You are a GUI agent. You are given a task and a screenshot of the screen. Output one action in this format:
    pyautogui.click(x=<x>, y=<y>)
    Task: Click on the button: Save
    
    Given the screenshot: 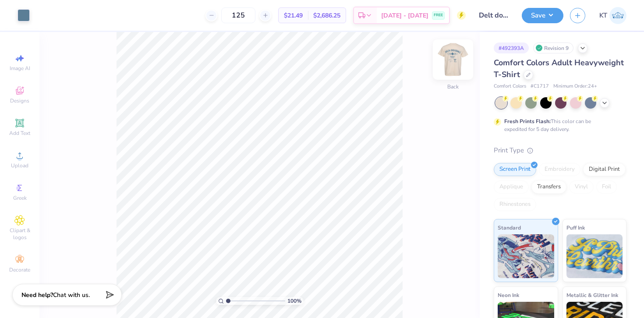 What is the action you would take?
    pyautogui.click(x=542, y=15)
    